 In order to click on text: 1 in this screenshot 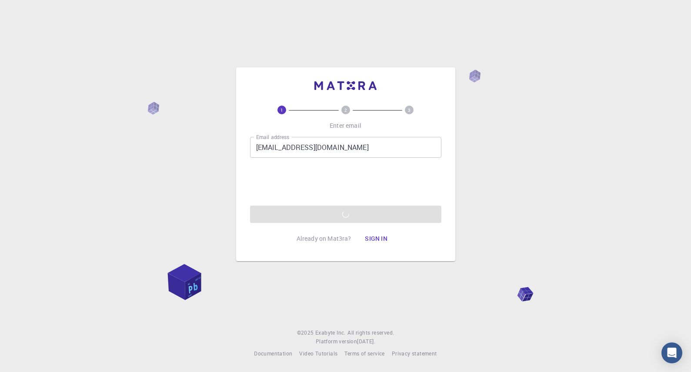, I will do `click(282, 110)`.